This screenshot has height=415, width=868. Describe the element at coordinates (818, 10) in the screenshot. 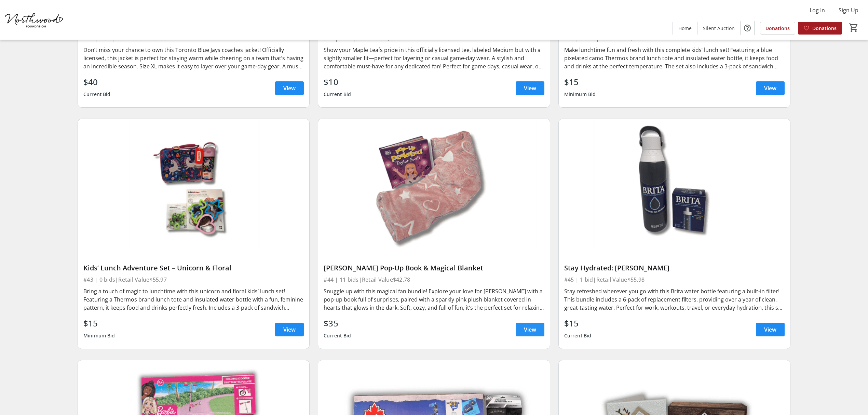

I see `button: Log In` at that location.